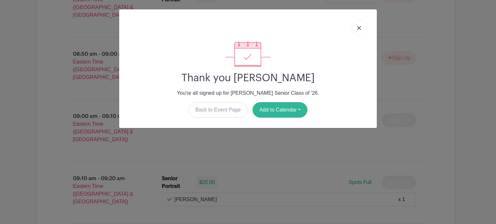 The height and width of the screenshot is (224, 496). I want to click on img: close_button-5f87c8562297e5c2d7936805f587ecaba9071eb48480494691a3f1689db116b3.svg, so click(359, 28).